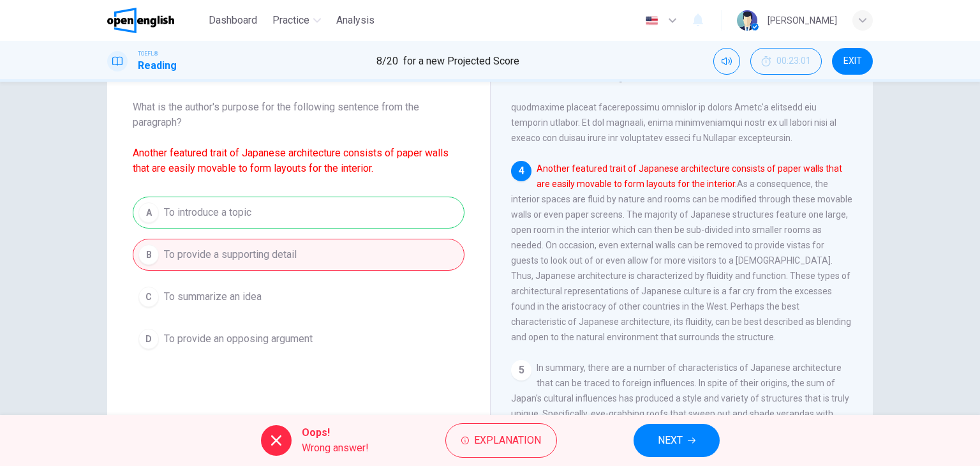 This screenshot has height=466, width=980. Describe the element at coordinates (233, 20) in the screenshot. I see `a: Dashboard` at that location.